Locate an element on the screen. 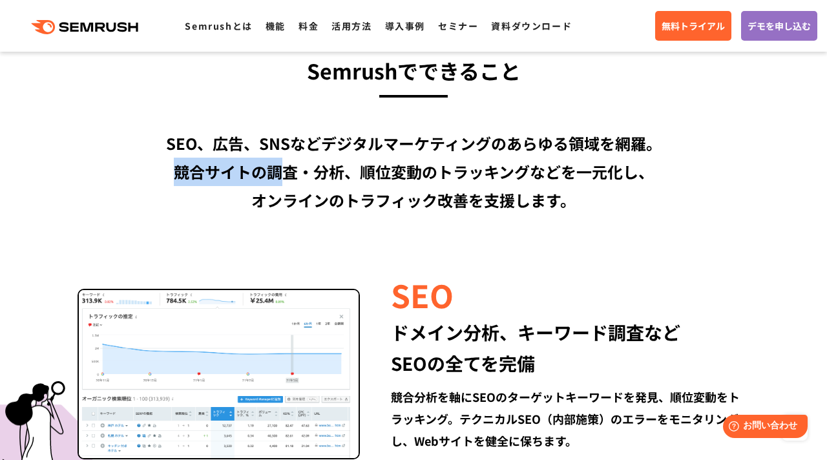  span: お問い合わせ is located at coordinates (58, 16).